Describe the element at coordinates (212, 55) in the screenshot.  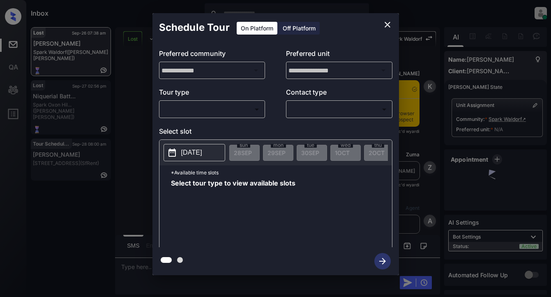
I see `p: Preferred community` at that location.